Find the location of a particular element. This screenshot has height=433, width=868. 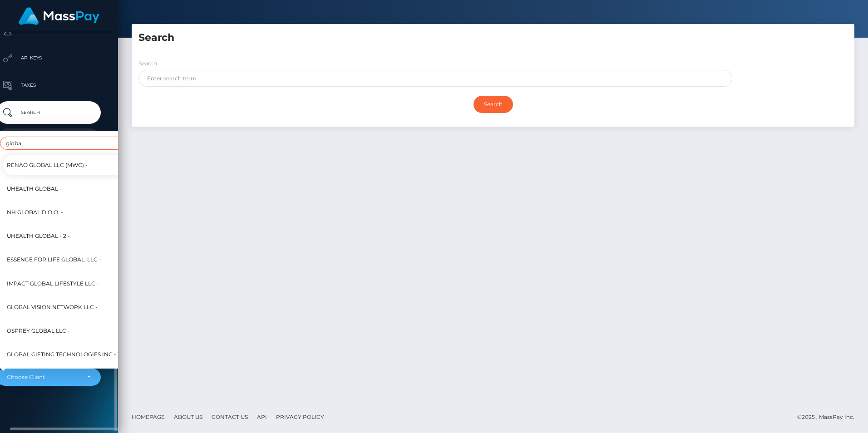

input: Enter search term is located at coordinates (435, 78).